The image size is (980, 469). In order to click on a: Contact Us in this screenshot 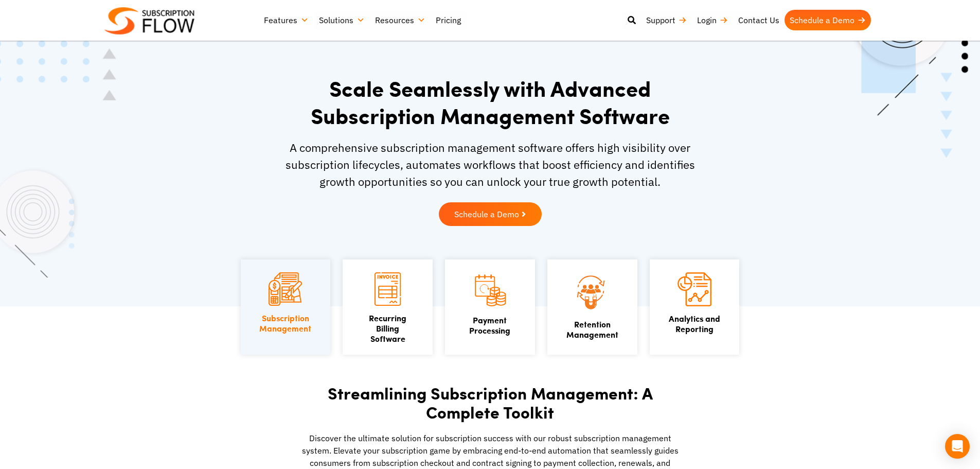, I will do `click(759, 20)`.